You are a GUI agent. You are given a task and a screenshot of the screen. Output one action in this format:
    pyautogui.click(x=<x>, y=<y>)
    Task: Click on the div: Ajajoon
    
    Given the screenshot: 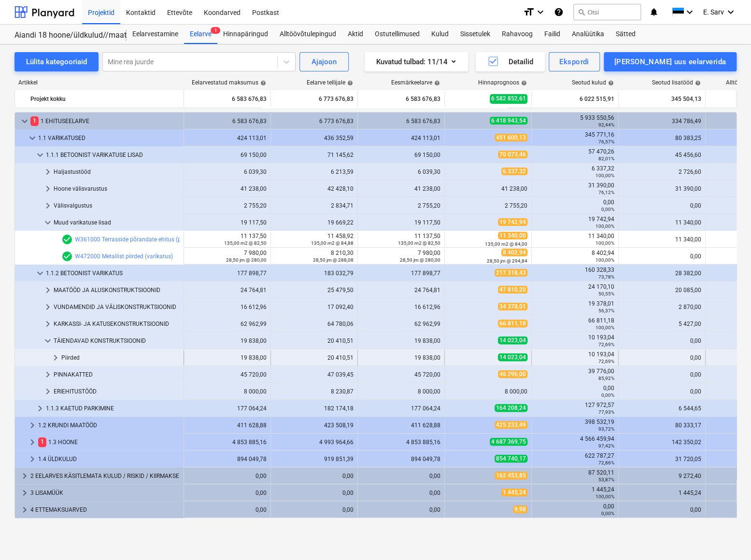 What is the action you would take?
    pyautogui.click(x=324, y=62)
    